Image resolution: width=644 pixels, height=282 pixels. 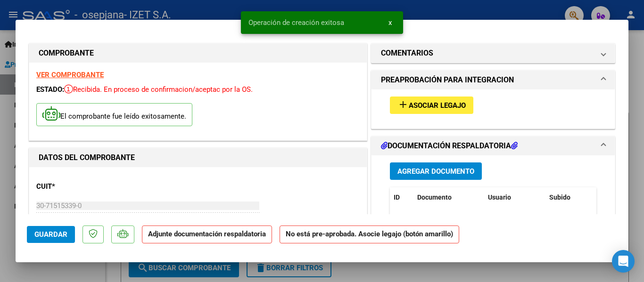 I want to click on span: Operación de creación exitosa, so click(x=296, y=23).